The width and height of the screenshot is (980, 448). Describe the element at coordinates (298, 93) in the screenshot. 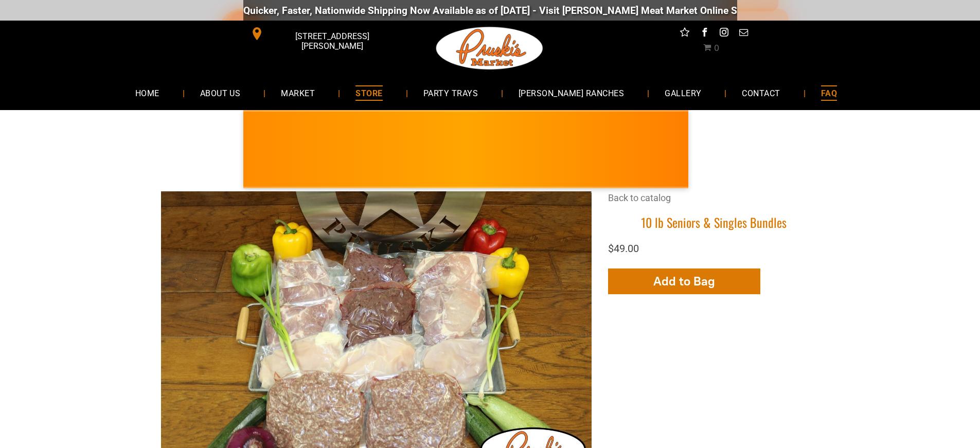

I see `a: MARKET` at that location.